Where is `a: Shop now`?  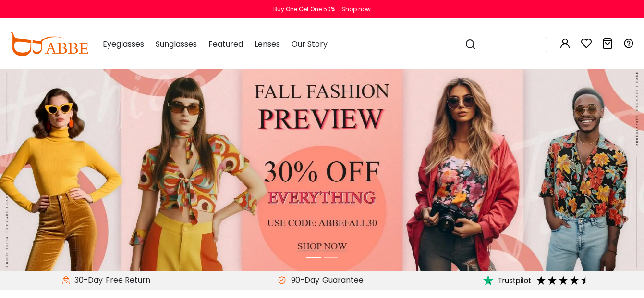
a: Shop now is located at coordinates (354, 9).